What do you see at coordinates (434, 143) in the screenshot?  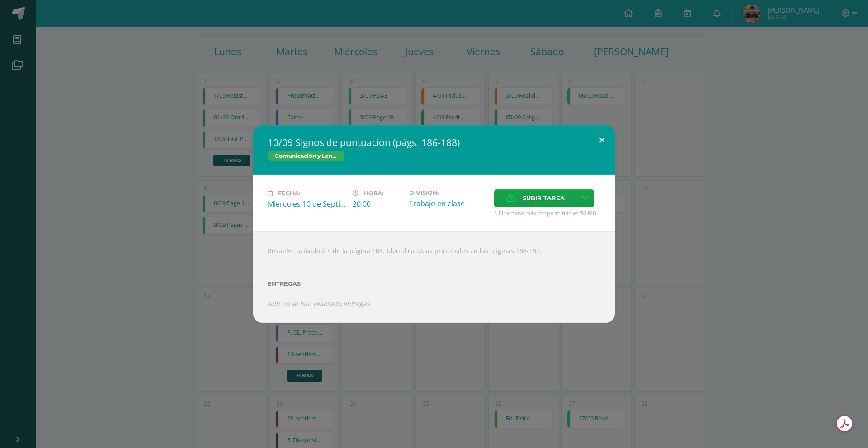 I see `h2: 10/09 Signos de puntuación (págs. 186-188)` at bounding box center [434, 143].